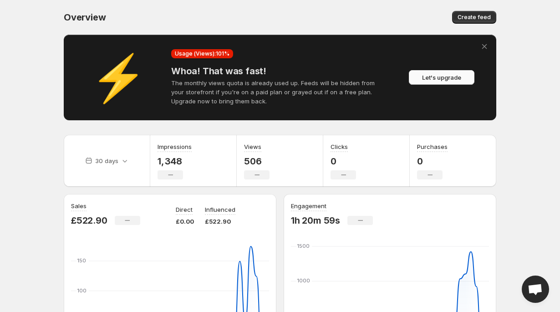 The height and width of the screenshot is (312, 560). I want to click on p: 506, so click(257, 161).